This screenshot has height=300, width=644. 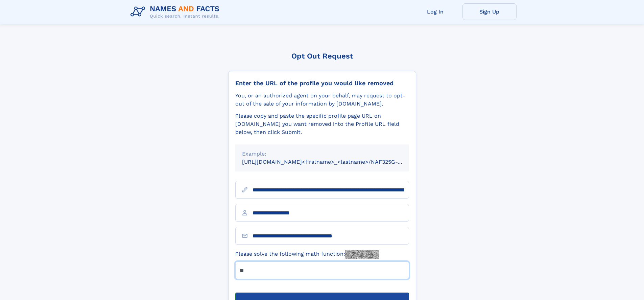 What do you see at coordinates (307, 254) in the screenshot?
I see `label: Please solve the following math function:` at bounding box center [307, 254].